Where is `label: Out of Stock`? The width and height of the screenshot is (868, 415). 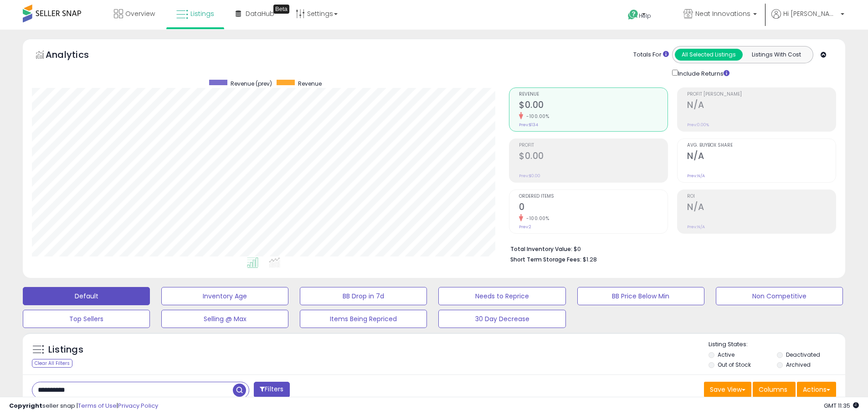 label: Out of Stock is located at coordinates (734, 364).